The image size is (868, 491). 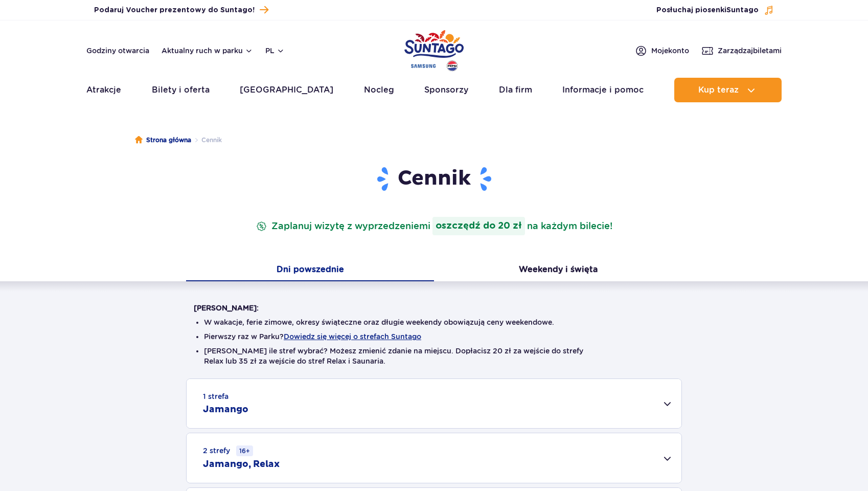 What do you see at coordinates (241, 464) in the screenshot?
I see `h2: Jamango, Relax` at bounding box center [241, 464].